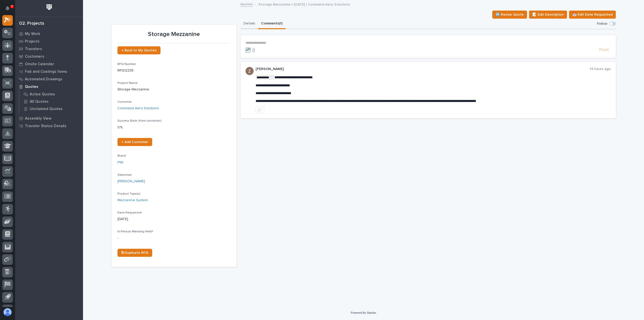 The height and width of the screenshot is (320, 644). Describe the element at coordinates (38, 119) in the screenshot. I see `p: Assembly View` at that location.